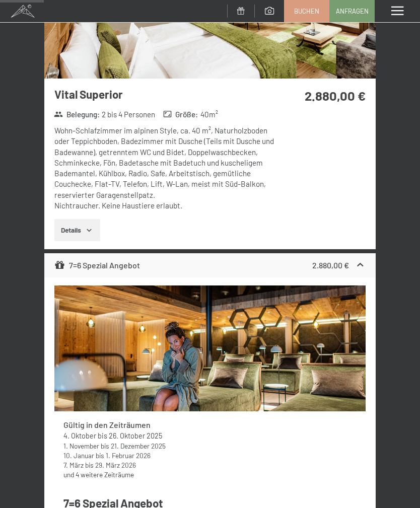 The image size is (420, 508). I want to click on time: 10.01.2026, so click(79, 455).